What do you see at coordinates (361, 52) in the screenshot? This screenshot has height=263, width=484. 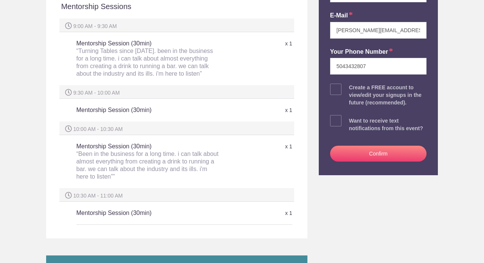 I see `label: Your Phone Number` at bounding box center [361, 52].